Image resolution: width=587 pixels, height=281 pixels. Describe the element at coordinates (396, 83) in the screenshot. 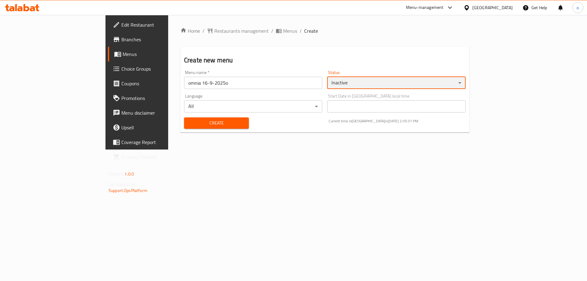

I see `div: Inactive` at that location.